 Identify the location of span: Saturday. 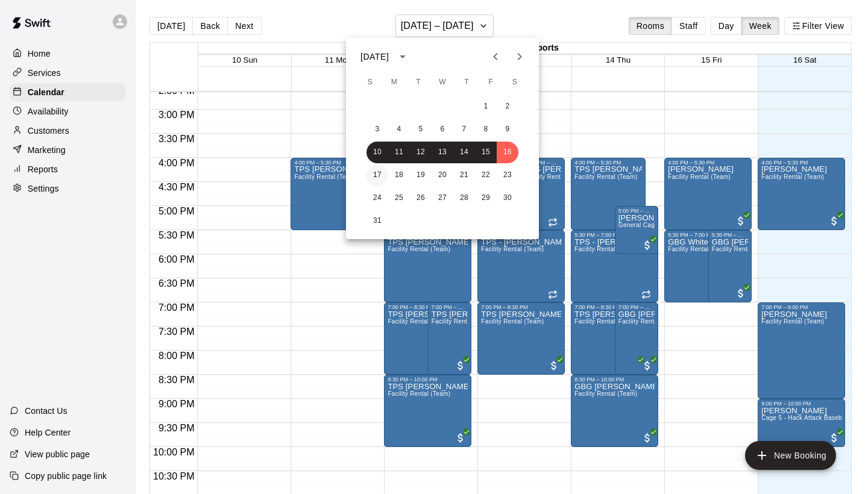
(515, 83).